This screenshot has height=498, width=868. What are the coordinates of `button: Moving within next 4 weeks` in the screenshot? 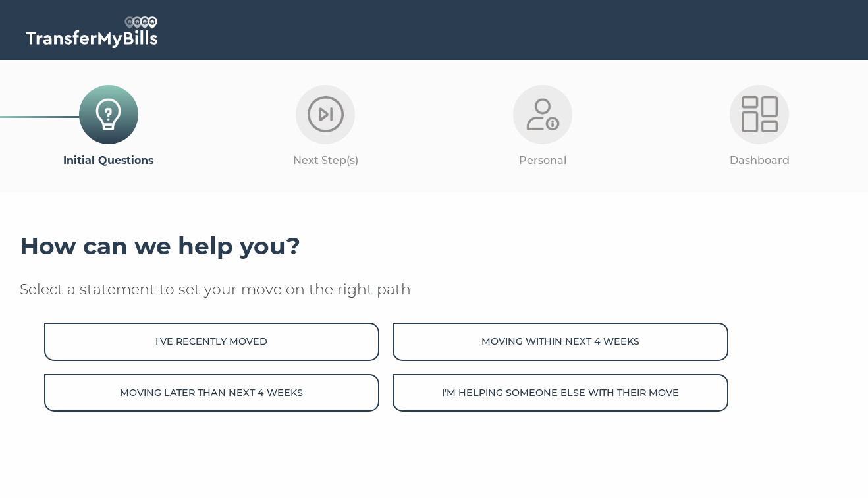 It's located at (560, 342).